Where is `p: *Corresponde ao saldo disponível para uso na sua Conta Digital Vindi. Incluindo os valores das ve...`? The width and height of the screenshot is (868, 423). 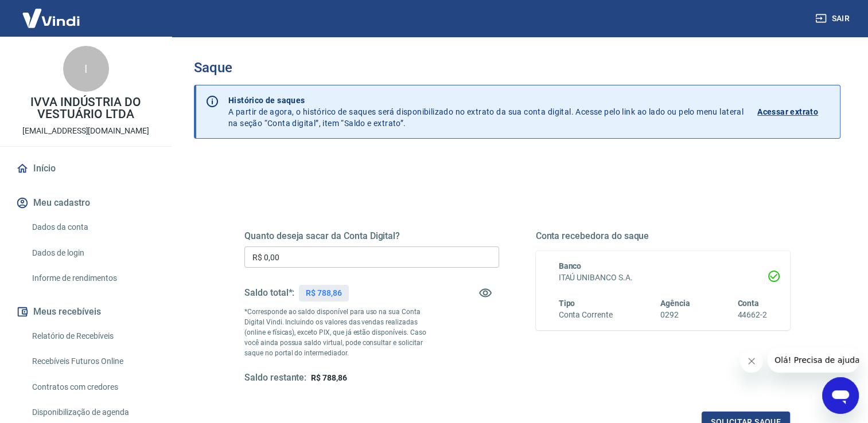
p: *Corresponde ao saldo disponível para uso na sua Conta Digital Vindi. Incluindo os valores das ve... is located at coordinates (339, 333).